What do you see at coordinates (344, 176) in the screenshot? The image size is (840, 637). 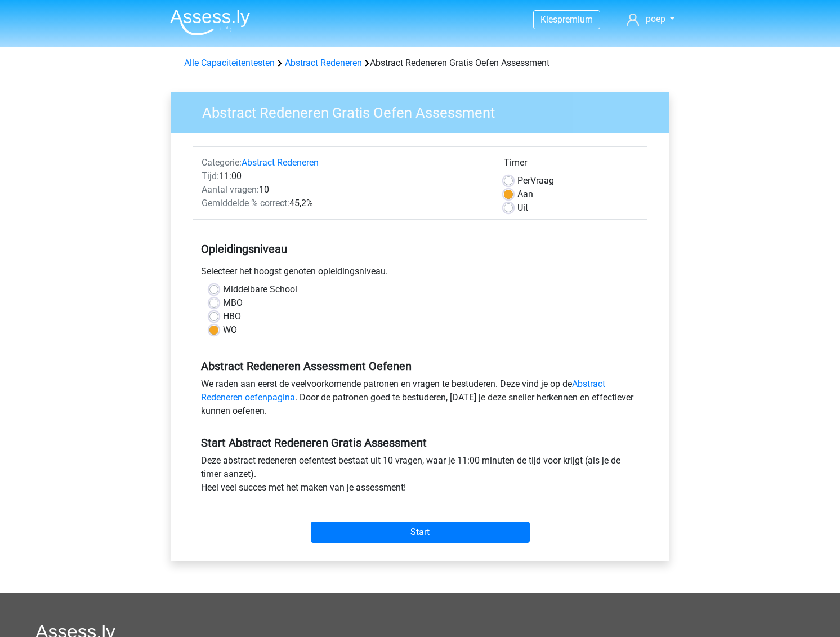 I see `div: 11:00` at bounding box center [344, 176].